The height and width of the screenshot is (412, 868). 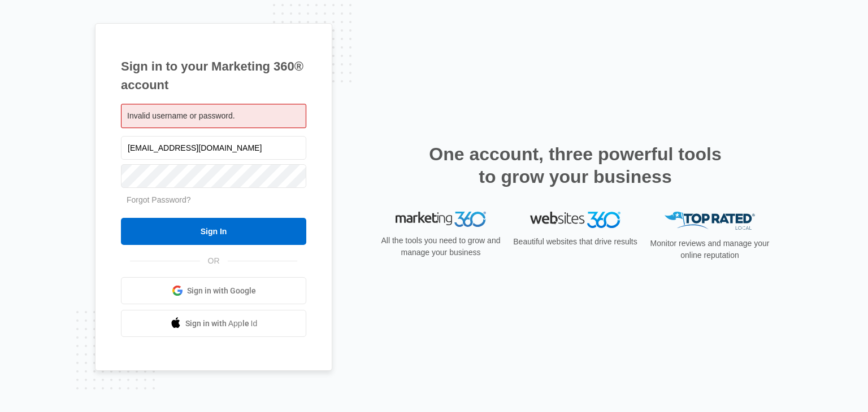 What do you see at coordinates (214, 75) in the screenshot?
I see `h1: Sign in to your Marketing 360® account` at bounding box center [214, 75].